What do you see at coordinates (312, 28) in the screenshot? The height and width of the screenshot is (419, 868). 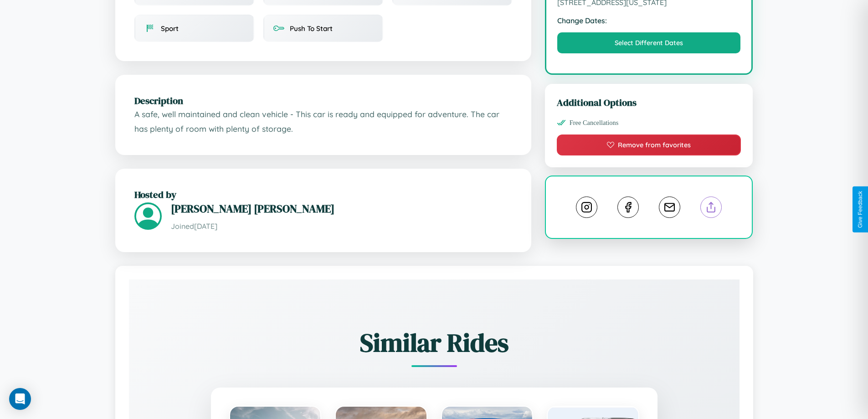 I see `span: Push To Start` at bounding box center [312, 28].